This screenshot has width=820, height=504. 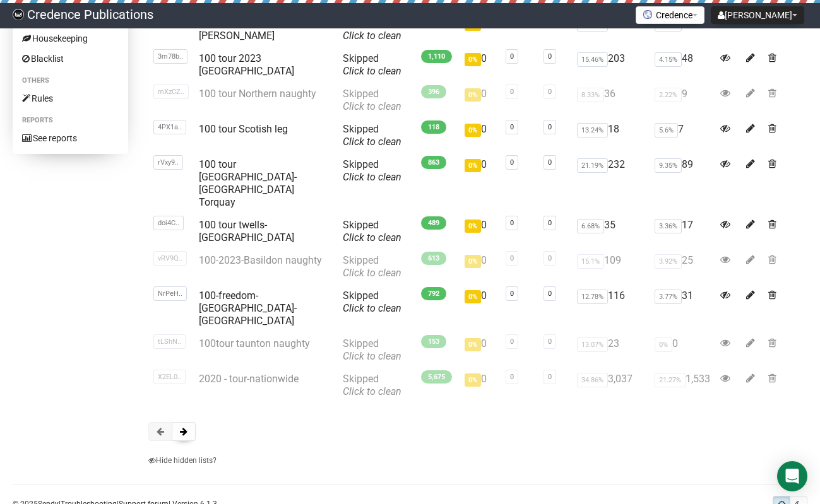 What do you see at coordinates (590, 226) in the screenshot?
I see `span: 6.68%` at bounding box center [590, 226].